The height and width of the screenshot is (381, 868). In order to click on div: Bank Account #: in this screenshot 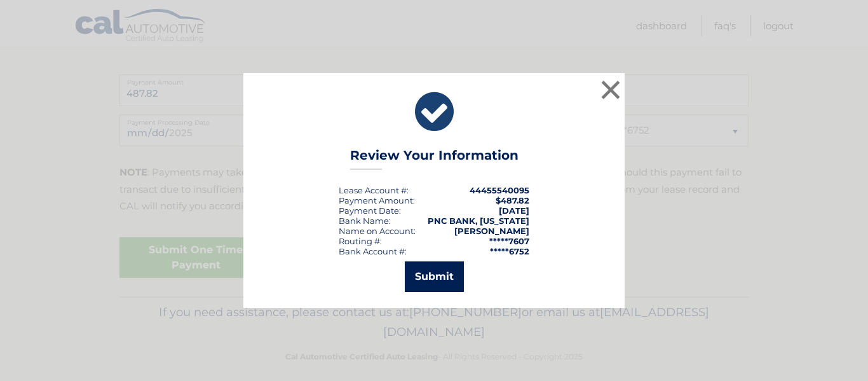, I will do `click(372, 251)`.